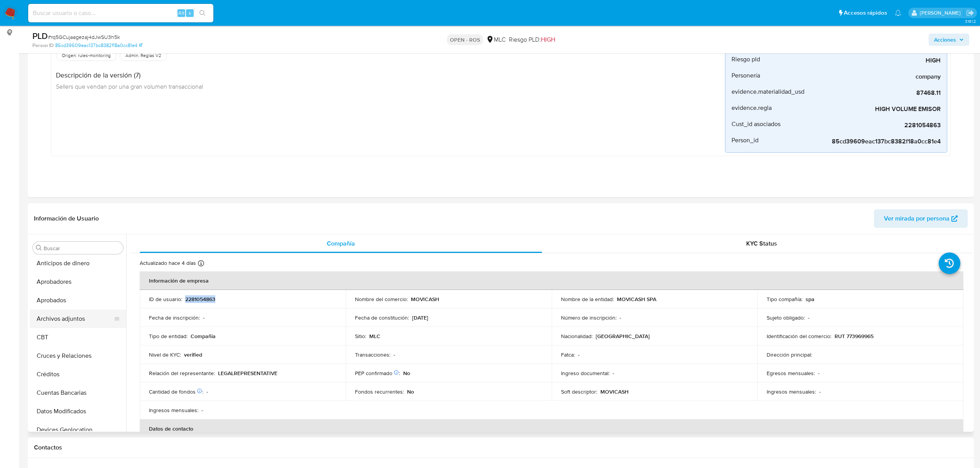  Describe the element at coordinates (374, 336) in the screenshot. I see `p: MLC` at that location.